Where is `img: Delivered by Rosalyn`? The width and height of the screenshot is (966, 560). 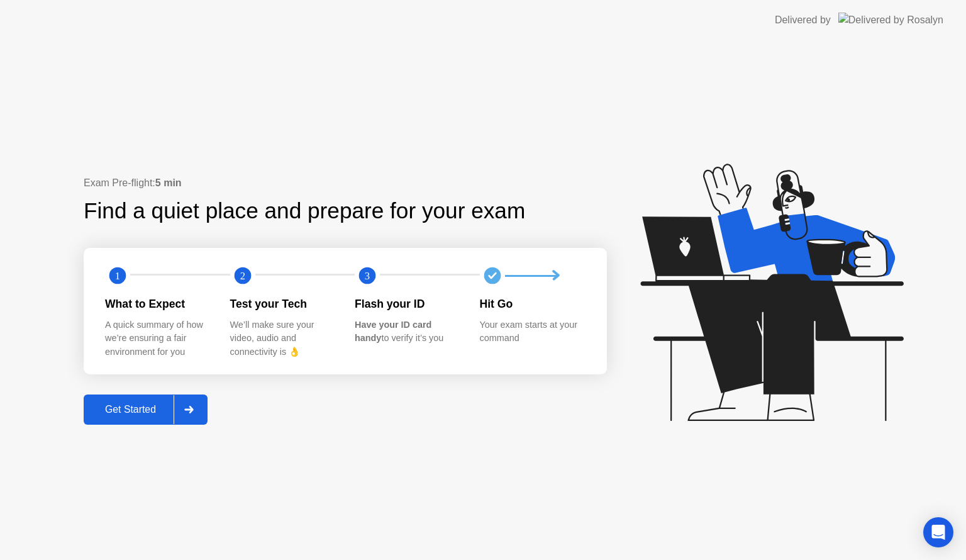 img: Delivered by Rosalyn is located at coordinates (891, 19).